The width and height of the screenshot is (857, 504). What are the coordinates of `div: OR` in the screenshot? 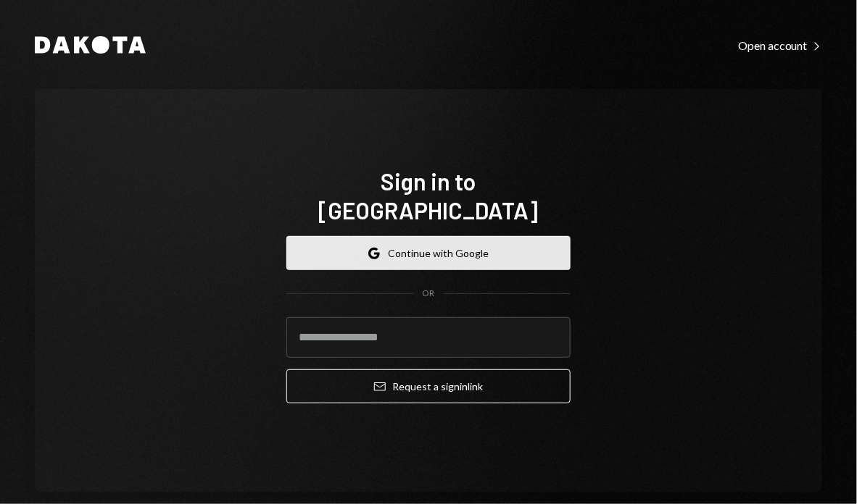 It's located at (428, 294).